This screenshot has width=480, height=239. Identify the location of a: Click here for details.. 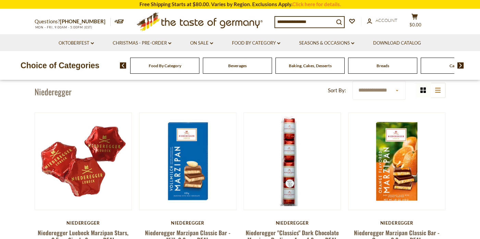
(317, 4).